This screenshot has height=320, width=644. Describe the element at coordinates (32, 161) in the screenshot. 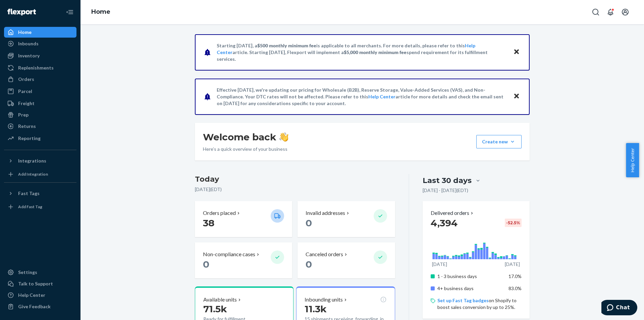

I see `div: Integrations` at that location.